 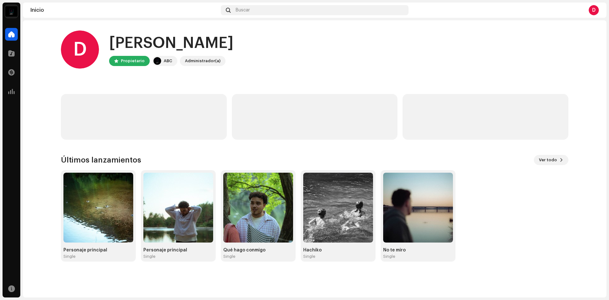 I want to click on div: ABC, so click(x=168, y=61).